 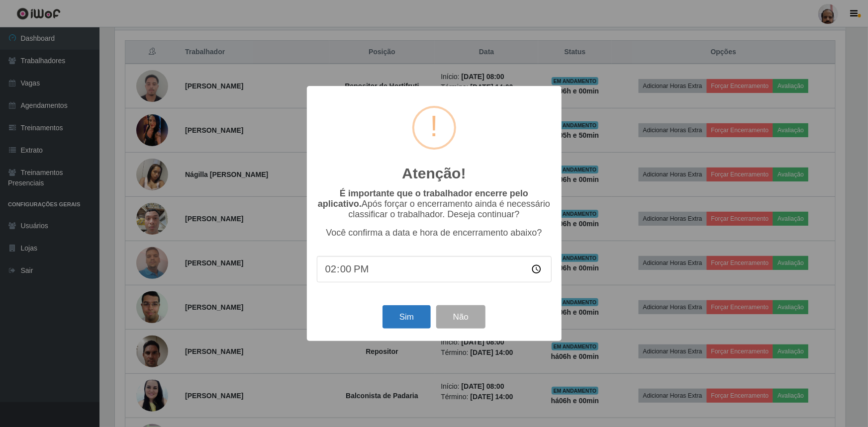 I want to click on p: Após forçar o encerramento ainda é necessário classificar o trabalhador. Deseja continuar?, so click(x=434, y=204).